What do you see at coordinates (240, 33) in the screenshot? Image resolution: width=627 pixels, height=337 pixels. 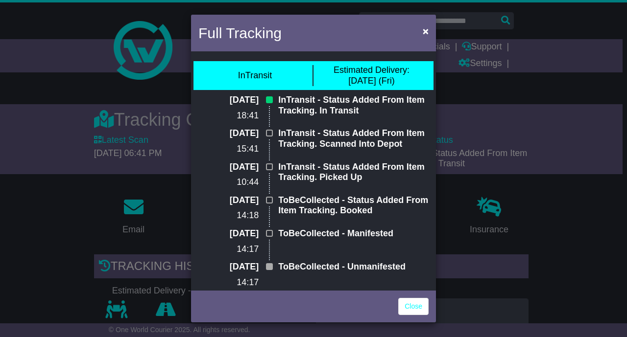 I see `h4: Full Tracking` at bounding box center [240, 33].